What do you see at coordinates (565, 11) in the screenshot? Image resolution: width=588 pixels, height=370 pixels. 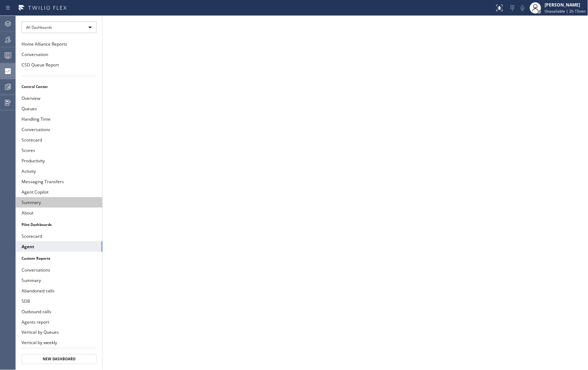 I see `span: Unavailable | 2h 15min` at bounding box center [565, 11].